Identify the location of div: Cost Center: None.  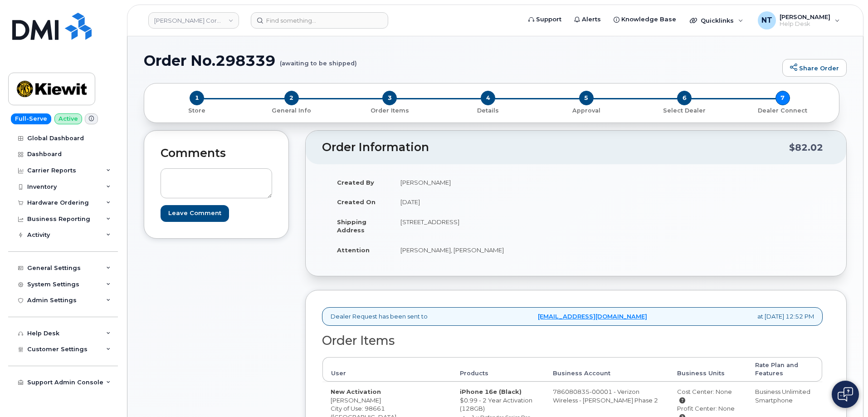
(708, 396).